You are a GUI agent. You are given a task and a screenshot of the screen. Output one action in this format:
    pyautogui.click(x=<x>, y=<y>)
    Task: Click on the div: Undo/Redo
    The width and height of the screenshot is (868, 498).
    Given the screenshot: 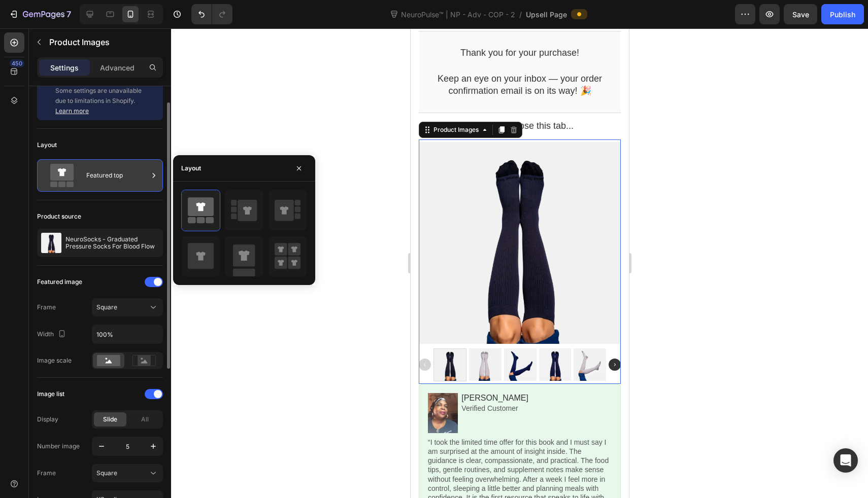 What is the action you would take?
    pyautogui.click(x=212, y=14)
    